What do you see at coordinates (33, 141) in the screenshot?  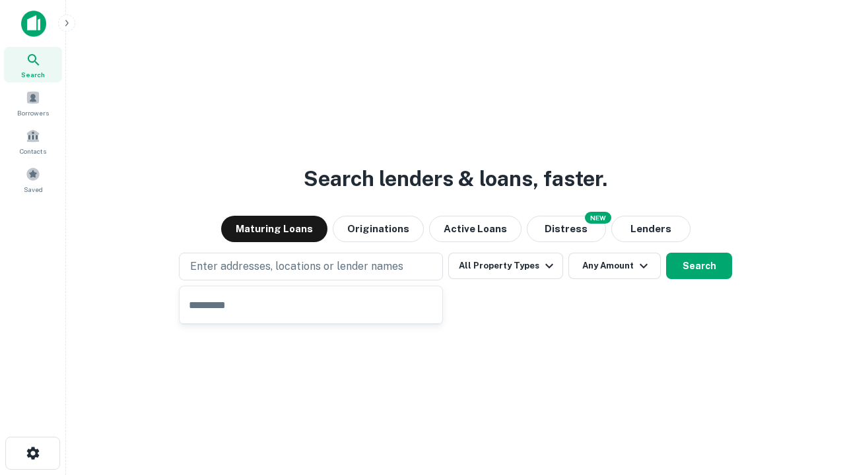 I see `div: Contacts` at bounding box center [33, 141].